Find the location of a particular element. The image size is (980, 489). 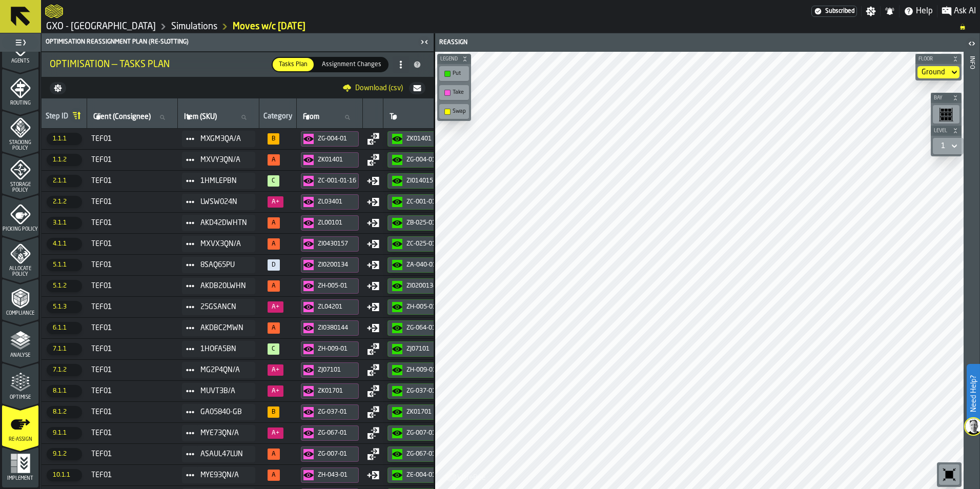

a: link-to-/wh/i/a3c616c1-32a4-47e6-8ca0-af4465b04030/settings/billing is located at coordinates (834, 12).